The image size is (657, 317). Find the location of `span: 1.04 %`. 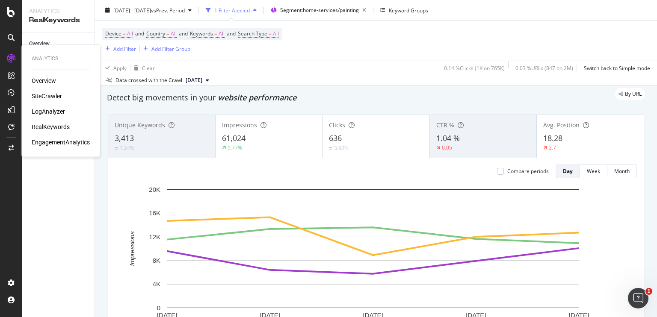

span: 1.04 % is located at coordinates (448, 138).